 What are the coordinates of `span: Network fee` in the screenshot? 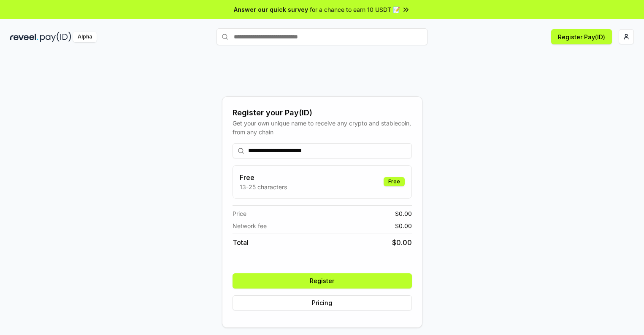 It's located at (250, 226).